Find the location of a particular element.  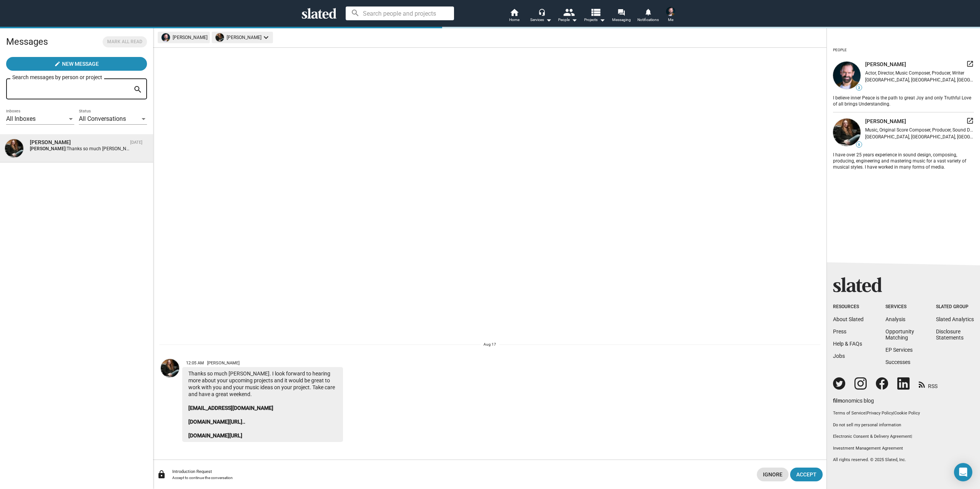

mat-icon: search is located at coordinates (138, 89).